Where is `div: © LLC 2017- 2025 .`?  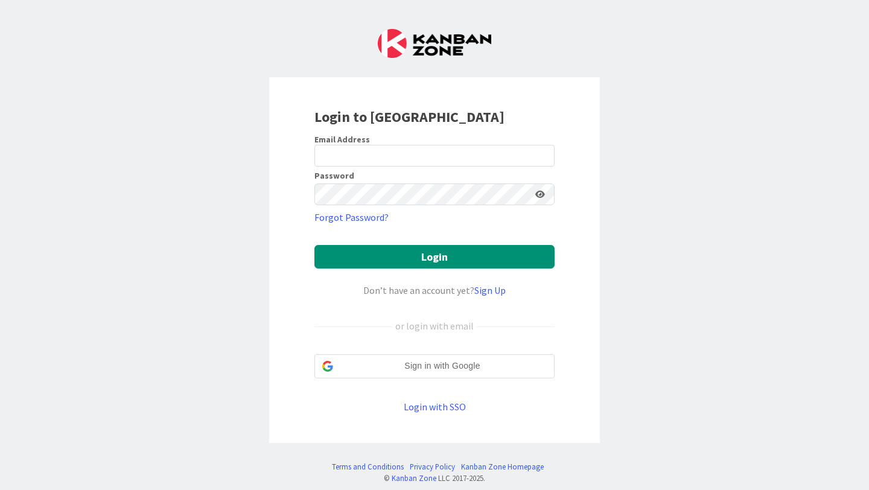 div: © LLC 2017- 2025 . is located at coordinates (435, 478).